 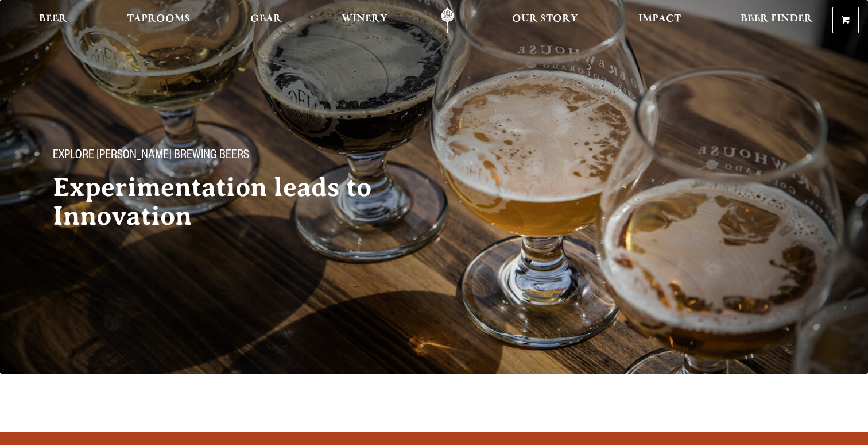 I want to click on span: Gear, so click(x=266, y=19).